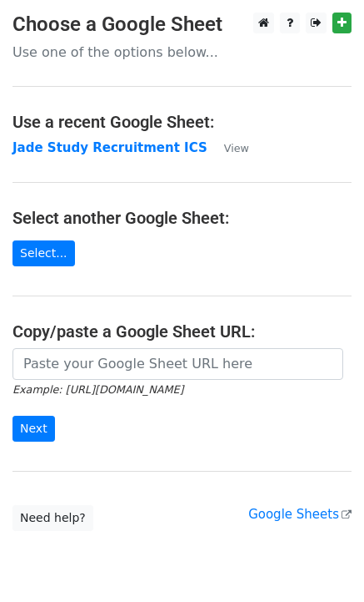 This screenshot has width=364, height=602. What do you see at coordinates (182, 218) in the screenshot?
I see `h4: Select another Google Sheet:` at bounding box center [182, 218].